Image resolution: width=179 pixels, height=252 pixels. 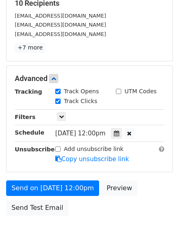 I want to click on label: Track Clicks, so click(x=81, y=101).